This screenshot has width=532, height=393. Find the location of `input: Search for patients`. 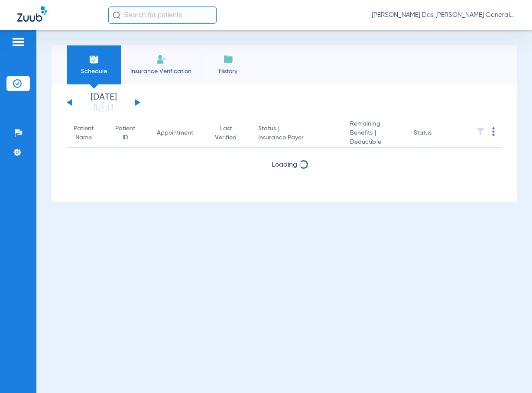

input: Search for patients is located at coordinates (162, 16).